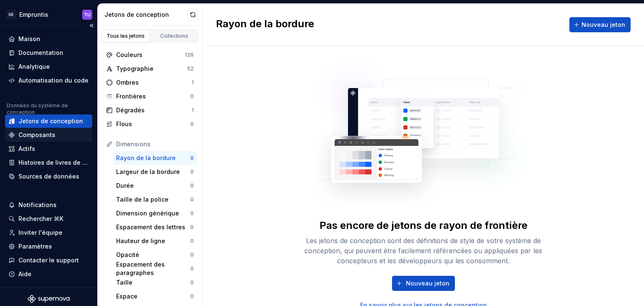 Image resolution: width=644 pixels, height=306 pixels. What do you see at coordinates (155, 296) in the screenshot?
I see `a: Espace0` at bounding box center [155, 296].